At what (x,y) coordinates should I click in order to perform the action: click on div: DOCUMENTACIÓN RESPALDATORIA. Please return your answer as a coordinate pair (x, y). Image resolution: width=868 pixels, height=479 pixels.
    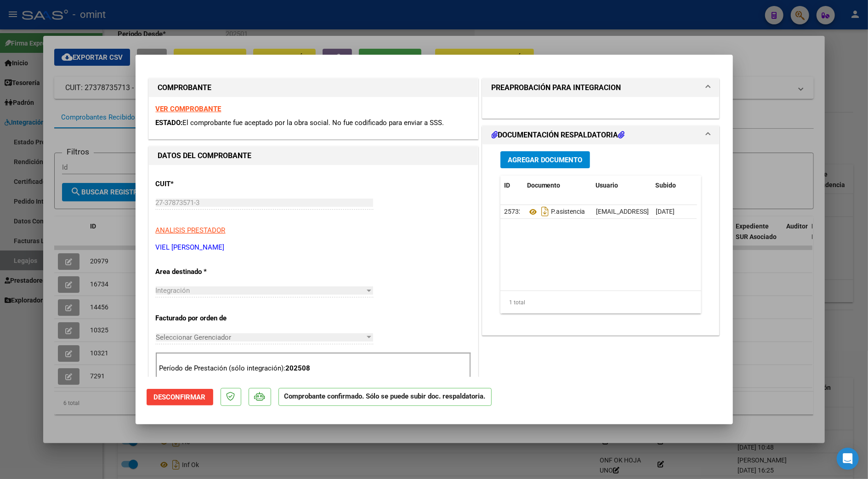
    Looking at the image, I should click on (601, 240).